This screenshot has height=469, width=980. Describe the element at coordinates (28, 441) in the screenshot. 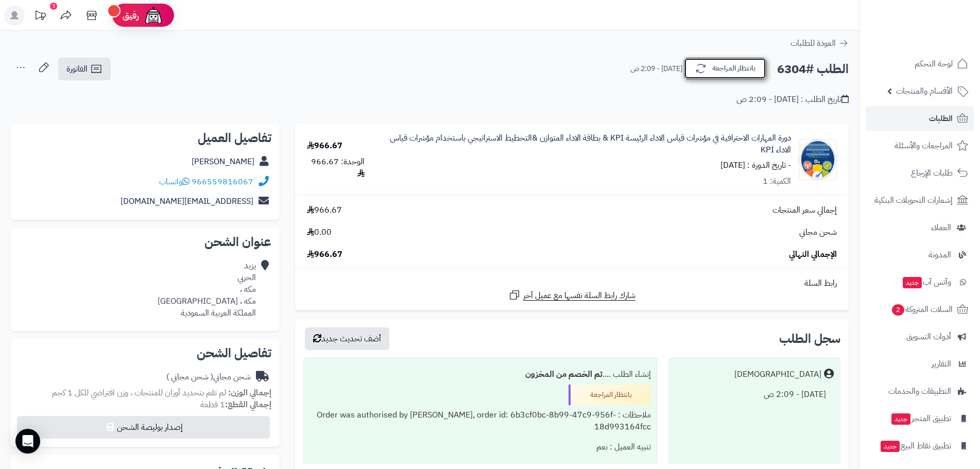

I see `div: Open Intercom Messenger` at that location.